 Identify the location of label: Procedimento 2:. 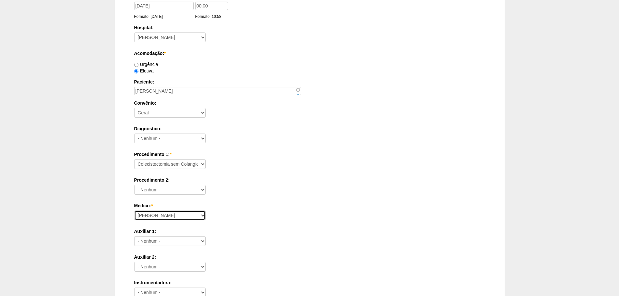
(310, 180).